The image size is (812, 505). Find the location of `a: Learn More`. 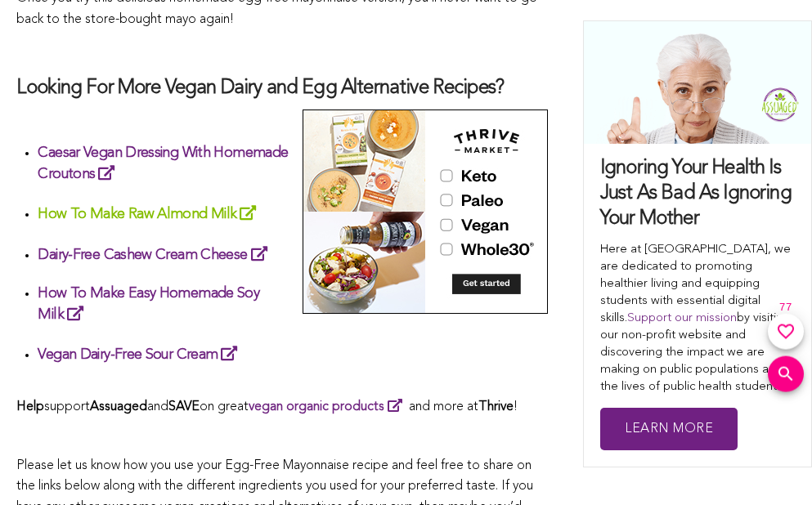

a: Learn More is located at coordinates (669, 429).